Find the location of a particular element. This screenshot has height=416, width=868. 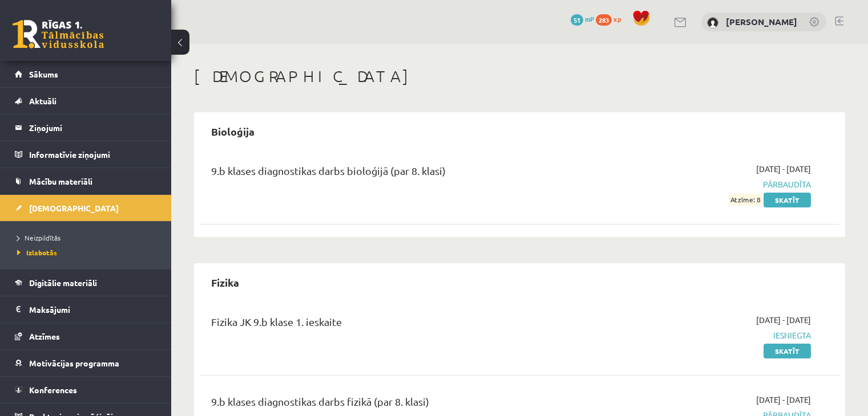

a: Izlabotās is located at coordinates (89, 253).